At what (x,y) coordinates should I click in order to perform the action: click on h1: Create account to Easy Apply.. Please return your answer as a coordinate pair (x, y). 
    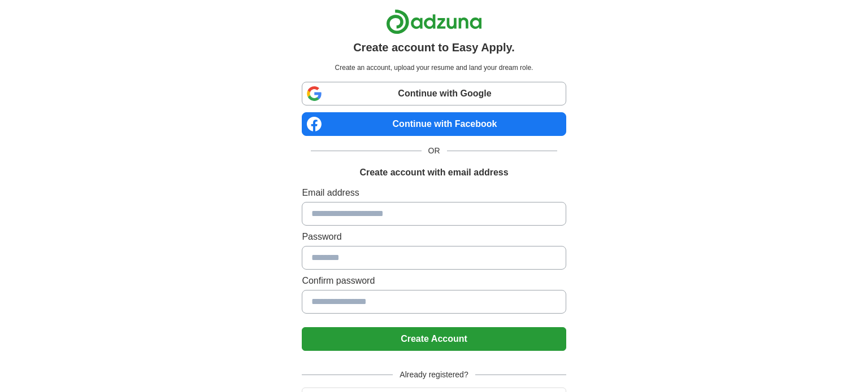
    Looking at the image, I should click on (434, 47).